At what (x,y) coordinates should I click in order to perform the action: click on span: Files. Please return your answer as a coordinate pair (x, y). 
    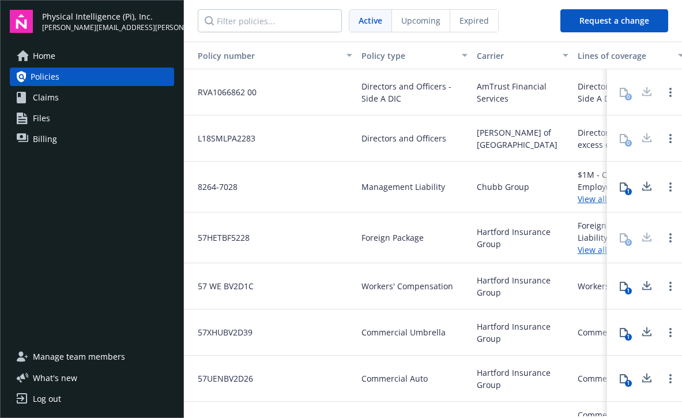
    Looking at the image, I should click on (42, 118).